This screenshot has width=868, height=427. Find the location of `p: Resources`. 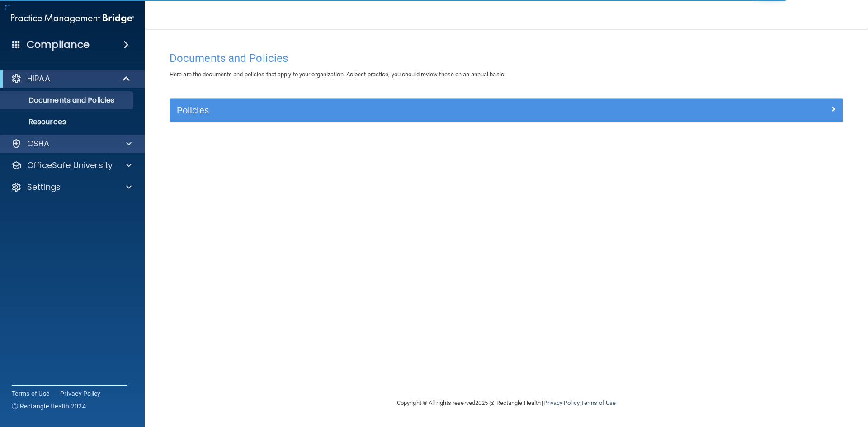

p: Resources is located at coordinates (68, 122).